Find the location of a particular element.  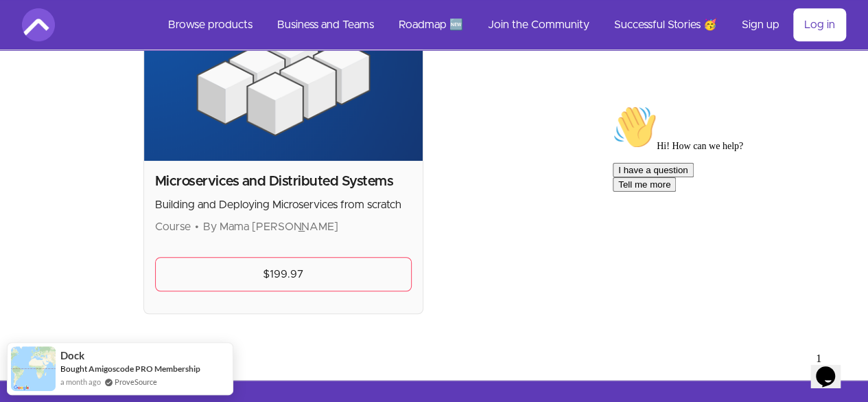

p: Building and Deploying Microservices from scratch is located at coordinates (283, 205).